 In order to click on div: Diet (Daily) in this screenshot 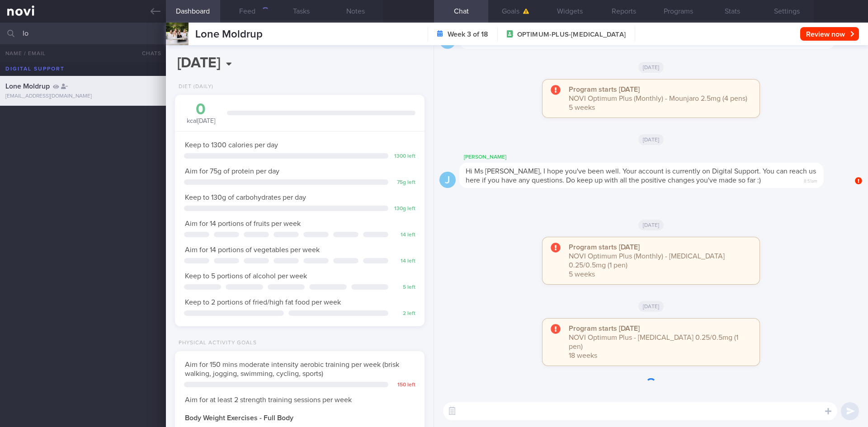, I will do `click(194, 87)`.